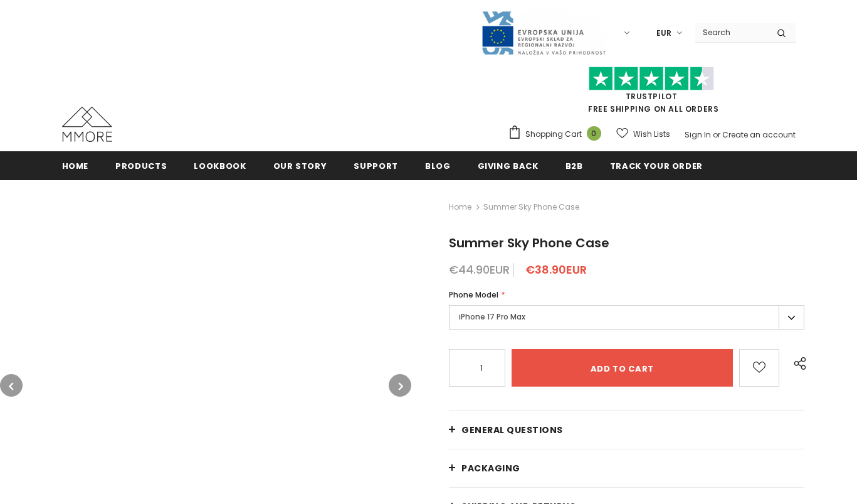 The height and width of the screenshot is (504, 857). Describe the element at coordinates (657, 165) in the screenshot. I see `a: Track your order` at that location.